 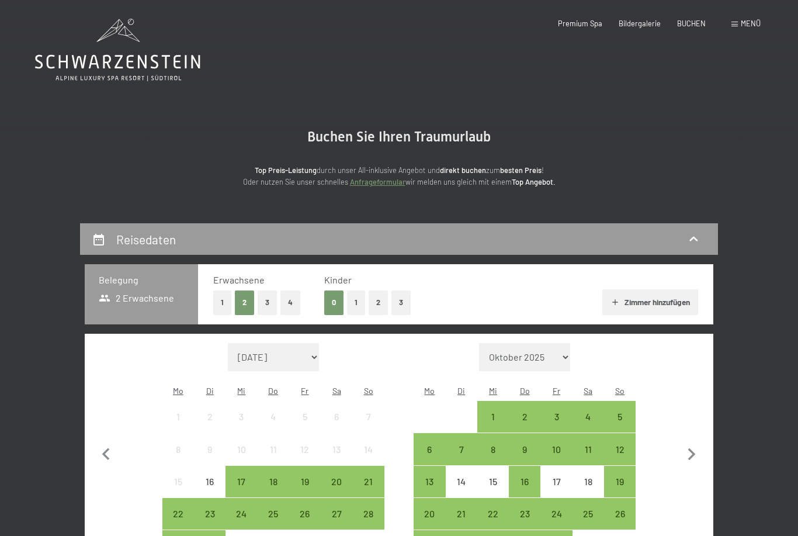 I want to click on div: Thu Oct 16 2025, so click(x=525, y=482).